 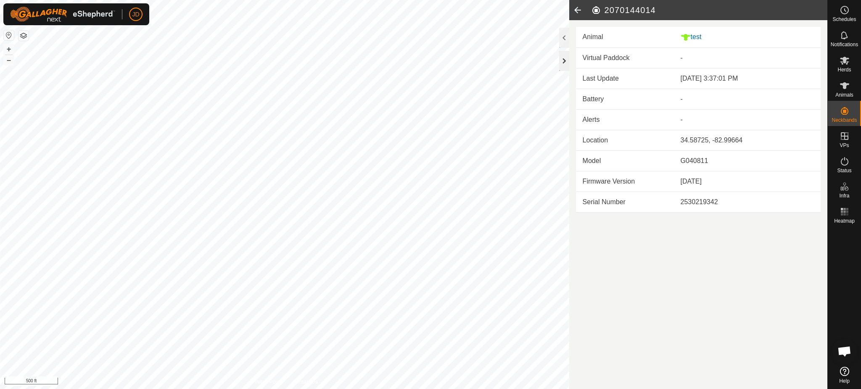 What do you see at coordinates (305, 382) in the screenshot?
I see `a: Contact Us` at bounding box center [305, 382].